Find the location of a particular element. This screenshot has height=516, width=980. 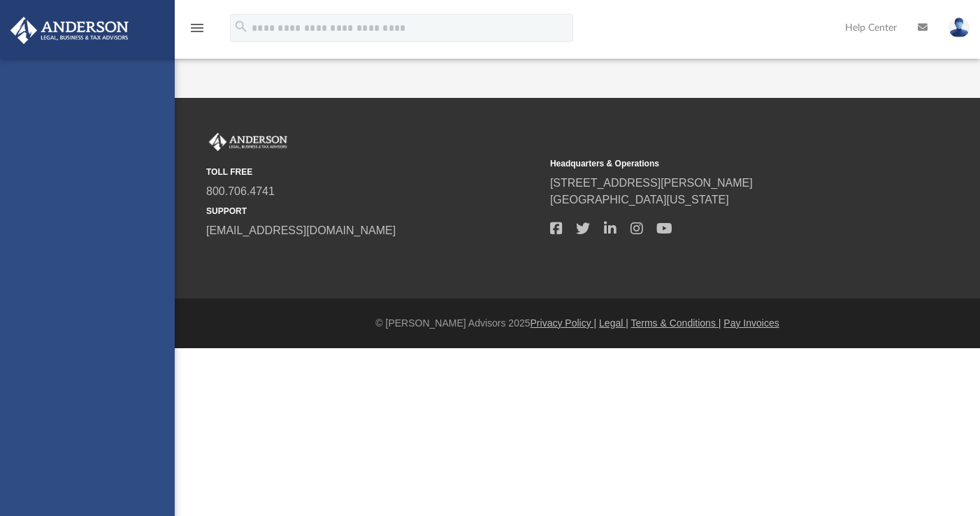

a: Legal | is located at coordinates (614, 322).